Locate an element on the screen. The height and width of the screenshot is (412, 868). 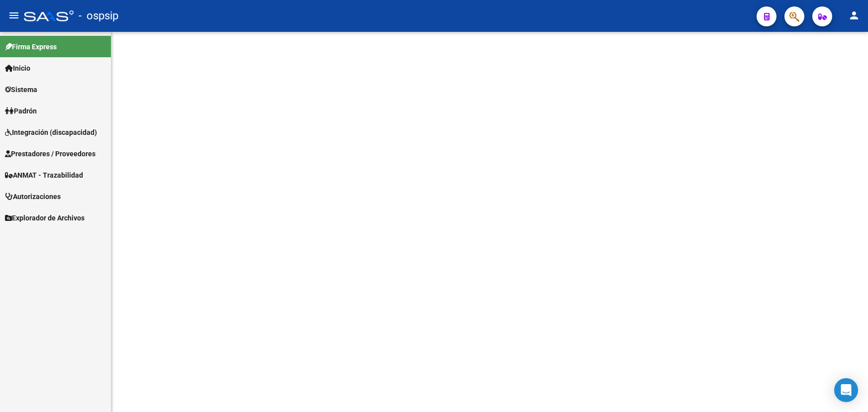
mat-icon: person is located at coordinates (854, 16).